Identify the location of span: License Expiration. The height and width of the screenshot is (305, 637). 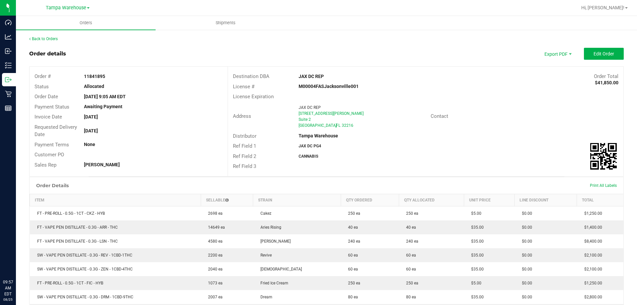
(253, 97).